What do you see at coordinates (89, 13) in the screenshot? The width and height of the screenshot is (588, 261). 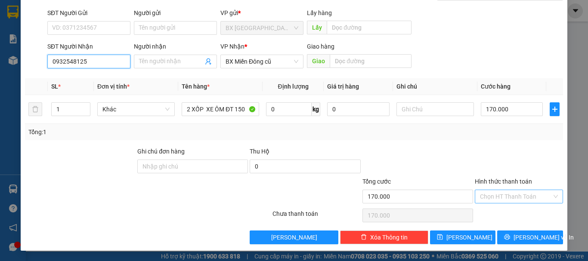 I see `div: SĐT Người Gửi` at bounding box center [89, 13].